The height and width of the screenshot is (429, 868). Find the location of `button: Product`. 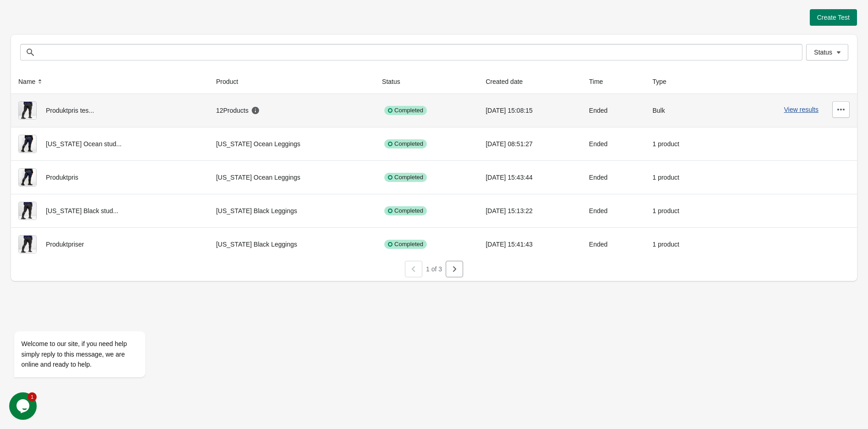

button: Product is located at coordinates (232, 81).